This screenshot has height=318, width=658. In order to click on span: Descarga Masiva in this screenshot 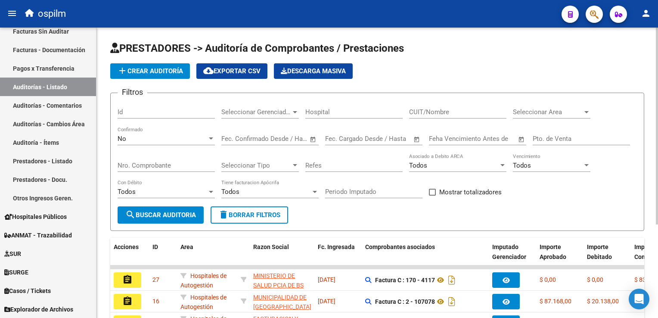, I will do `click(313, 71)`.